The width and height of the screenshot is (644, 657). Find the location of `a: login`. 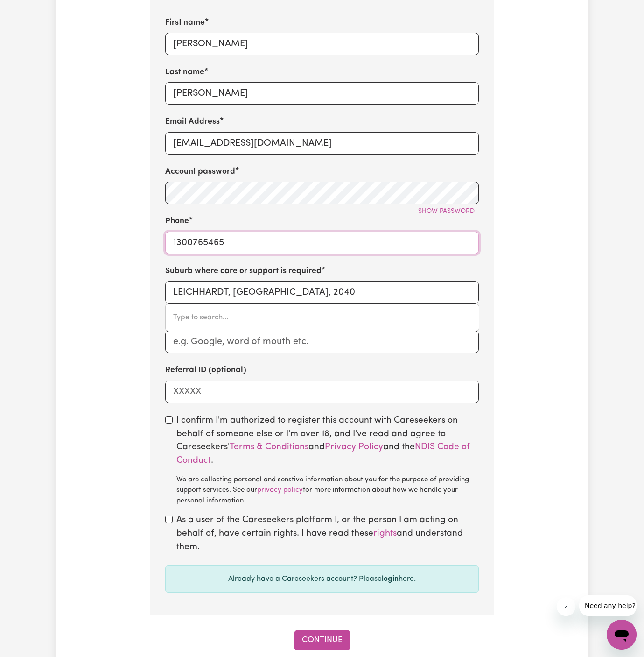

a: login is located at coordinates (390, 579).